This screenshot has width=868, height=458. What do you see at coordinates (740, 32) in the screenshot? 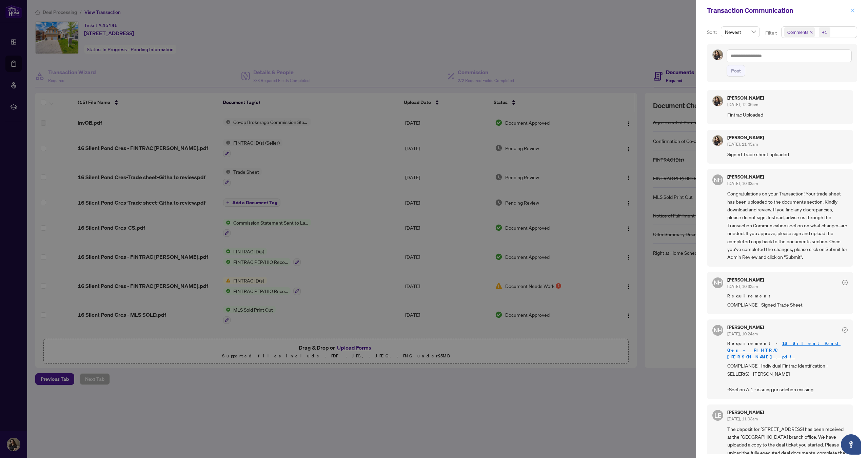
I see `span: Newest` at bounding box center [740, 32].